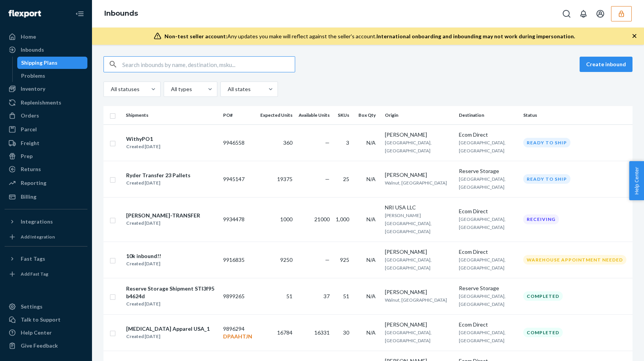  I want to click on input: All types, so click(170, 89).